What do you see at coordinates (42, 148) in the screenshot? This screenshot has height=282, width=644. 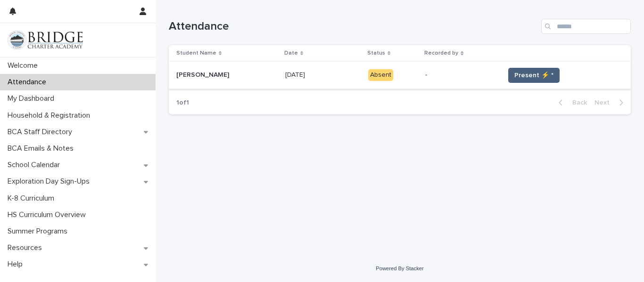 I see `p: BCA Emails & Notes` at bounding box center [42, 148].